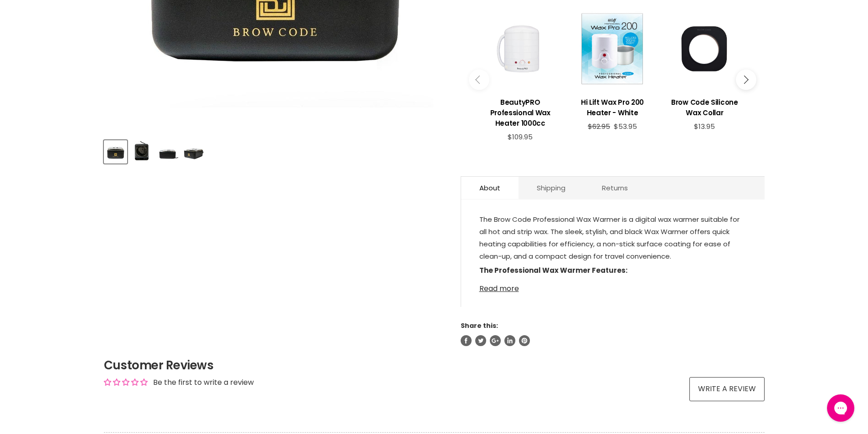 The image size is (868, 434). I want to click on a: View product:BeautyPRO Professional Wax Heater 1000cc, so click(521, 112).